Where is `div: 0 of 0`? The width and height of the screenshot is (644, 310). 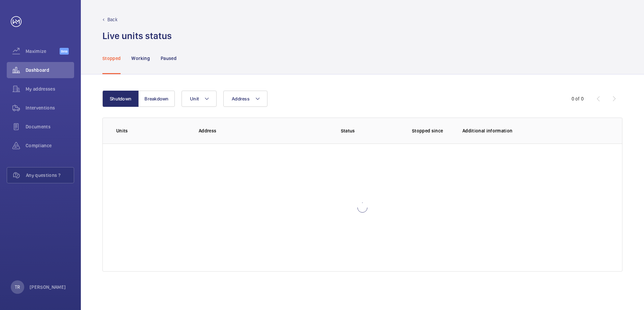 div: 0 of 0 is located at coordinates (578, 99).